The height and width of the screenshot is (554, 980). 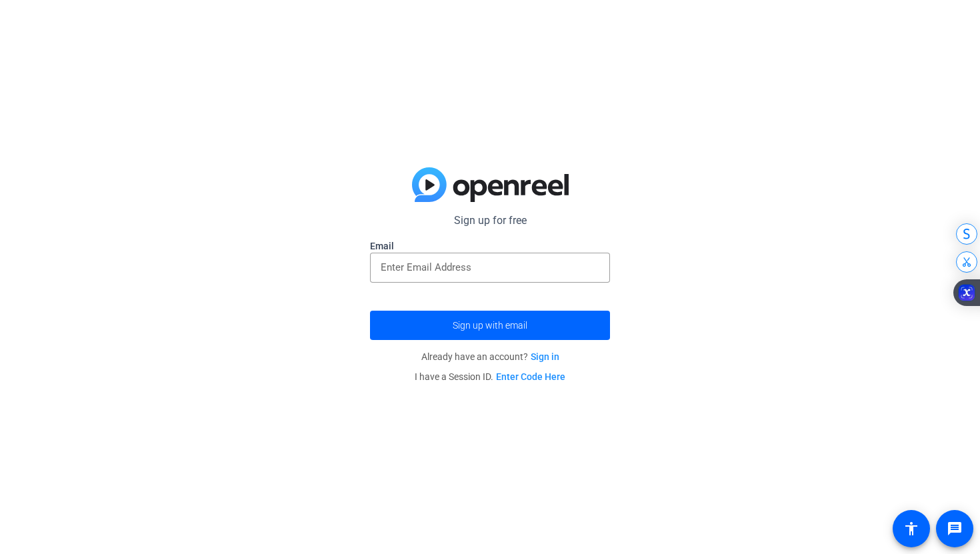 What do you see at coordinates (490, 220) in the screenshot?
I see `p: Sign up for free` at bounding box center [490, 220].